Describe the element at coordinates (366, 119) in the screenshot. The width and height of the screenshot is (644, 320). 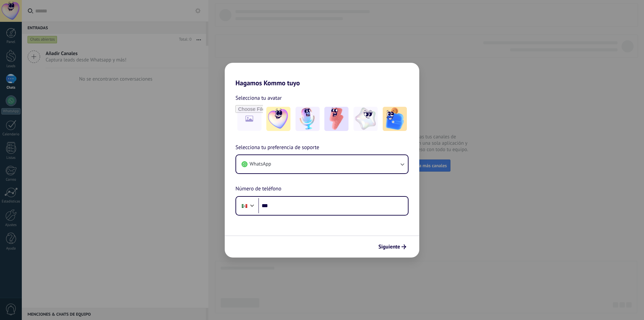
I see `img: -4.jpeg` at that location.